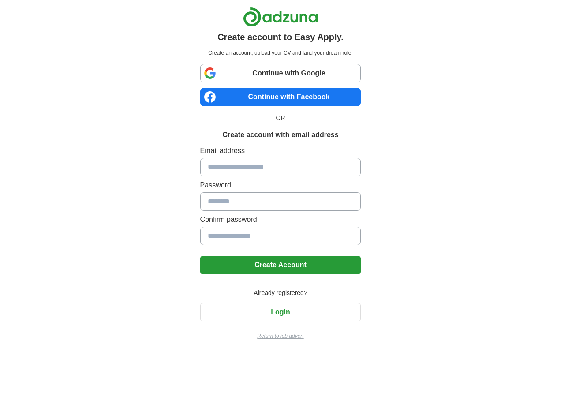 Image resolution: width=561 pixels, height=396 pixels. Describe the element at coordinates (281, 151) in the screenshot. I see `label: Email address` at that location.